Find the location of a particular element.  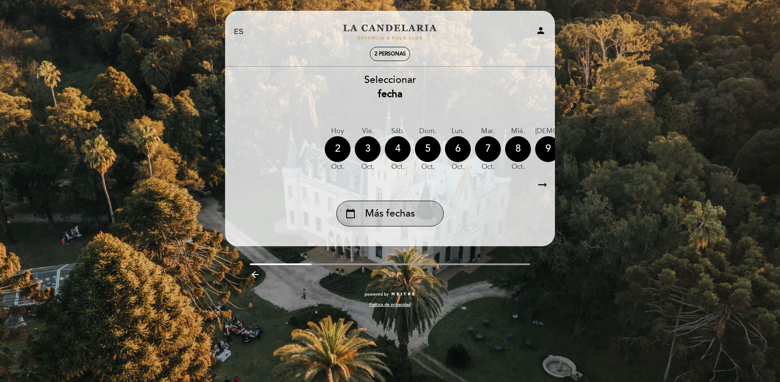

span: Más fechas is located at coordinates (390, 214).